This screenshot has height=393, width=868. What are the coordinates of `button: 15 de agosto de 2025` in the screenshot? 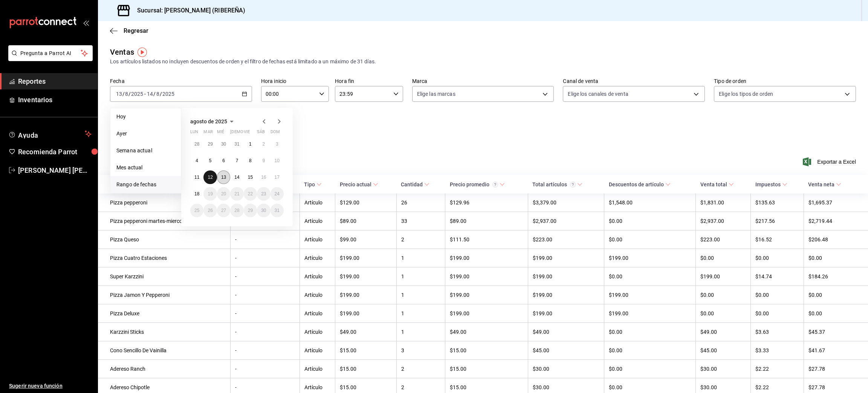 It's located at (250, 177).